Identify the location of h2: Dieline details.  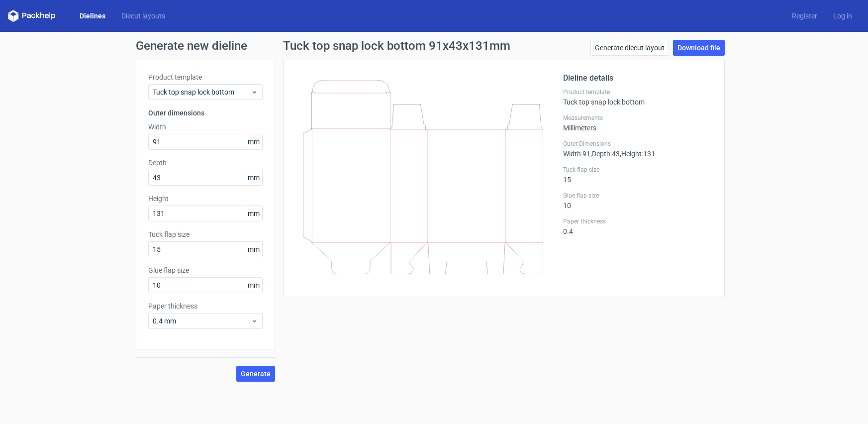
(637, 78).